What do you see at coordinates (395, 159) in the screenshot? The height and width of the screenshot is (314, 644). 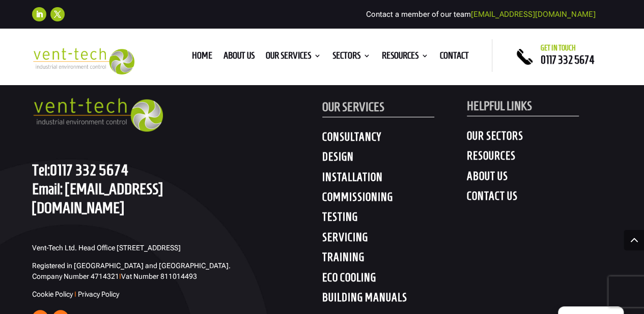 I see `h4: DESIGN` at bounding box center [395, 159].